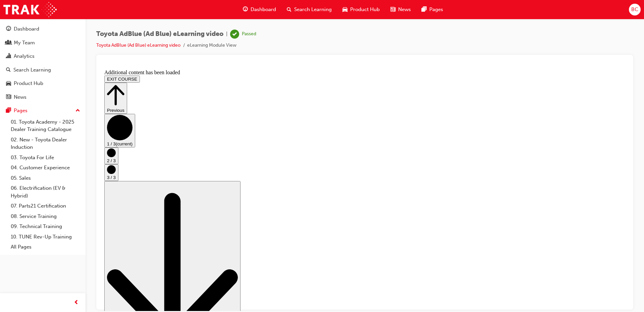 This screenshot has width=644, height=312. I want to click on span: 3 / 3, so click(10, 110).